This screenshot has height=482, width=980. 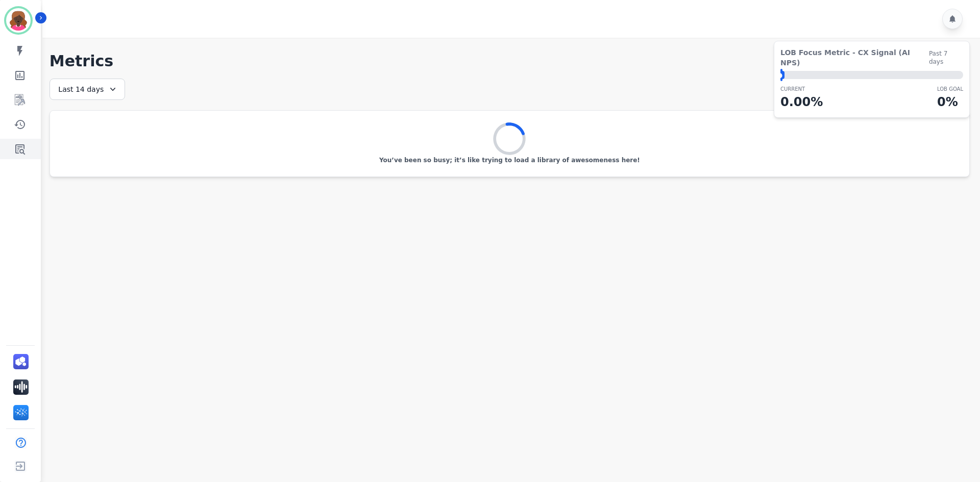 What do you see at coordinates (509, 61) in the screenshot?
I see `h1: Metrics` at bounding box center [509, 61].